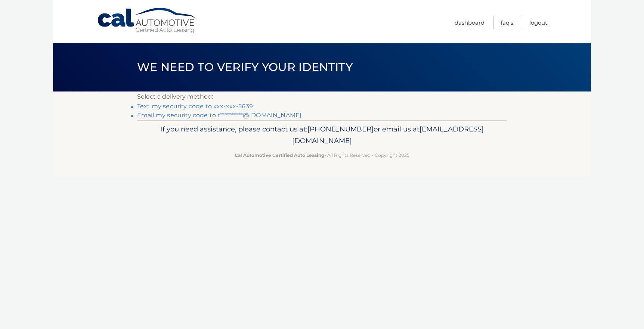  I want to click on p: Select a delivery method:, so click(322, 97).